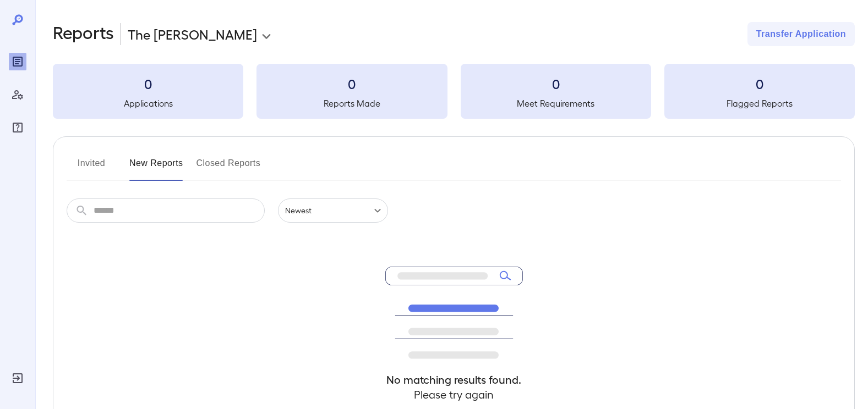  What do you see at coordinates (18, 95) in the screenshot?
I see `div: Manage Users` at bounding box center [18, 95].